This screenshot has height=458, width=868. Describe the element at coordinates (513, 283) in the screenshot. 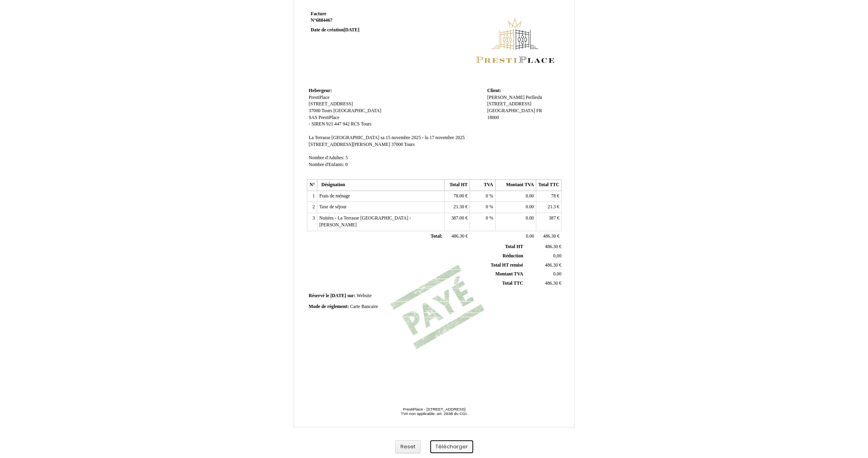

I see `span: Total TTC` at that location.